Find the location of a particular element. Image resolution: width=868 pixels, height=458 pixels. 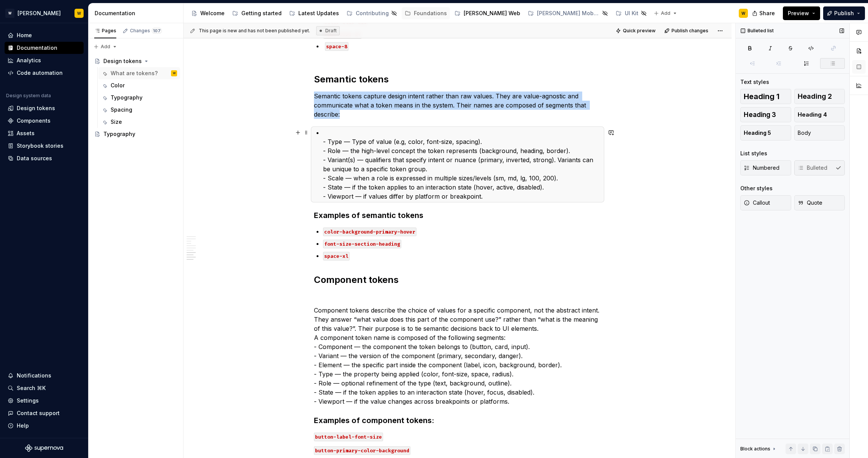

code: font-size-section-heading is located at coordinates (362, 244).